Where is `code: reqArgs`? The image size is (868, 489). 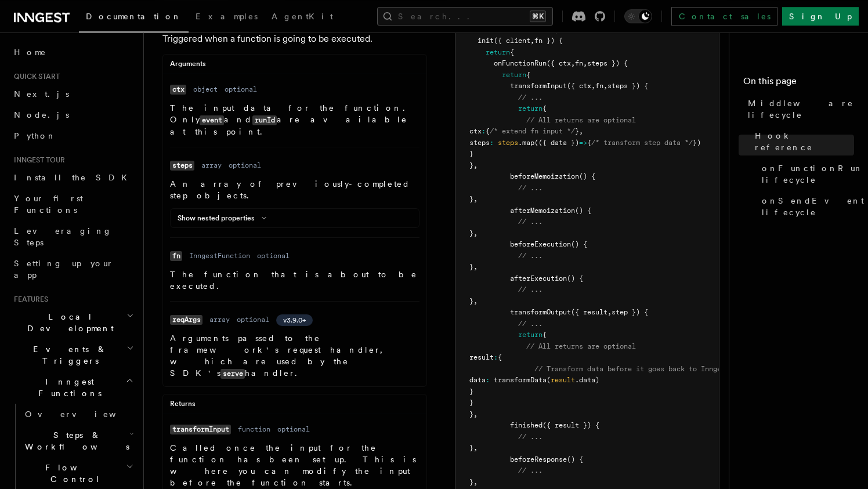
code: reqArgs is located at coordinates (186, 320).